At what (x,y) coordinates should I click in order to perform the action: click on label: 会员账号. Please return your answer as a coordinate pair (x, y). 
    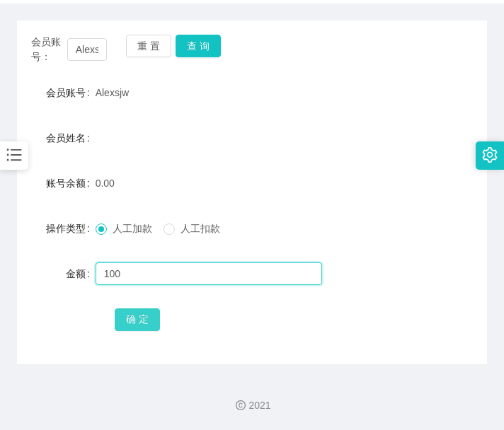
    Looking at the image, I should click on (71, 93).